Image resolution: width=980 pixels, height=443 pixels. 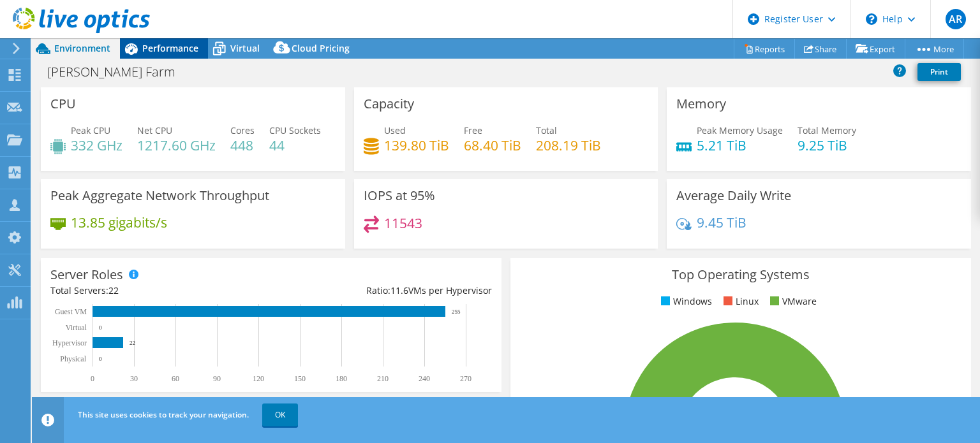 What do you see at coordinates (740, 130) in the screenshot?
I see `span: Peak Memory Usage` at bounding box center [740, 130].